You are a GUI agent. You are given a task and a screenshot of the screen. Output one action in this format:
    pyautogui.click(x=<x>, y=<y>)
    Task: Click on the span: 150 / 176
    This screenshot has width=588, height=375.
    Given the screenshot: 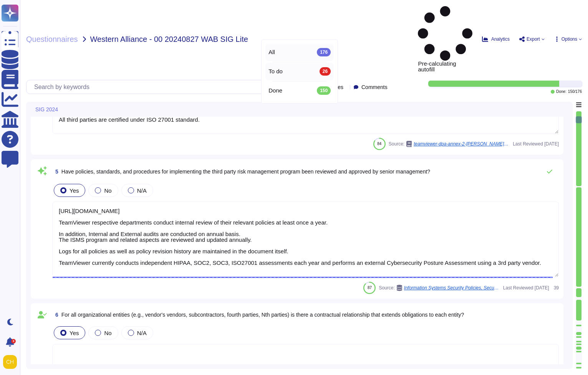 What is the action you would take?
    pyautogui.click(x=575, y=92)
    